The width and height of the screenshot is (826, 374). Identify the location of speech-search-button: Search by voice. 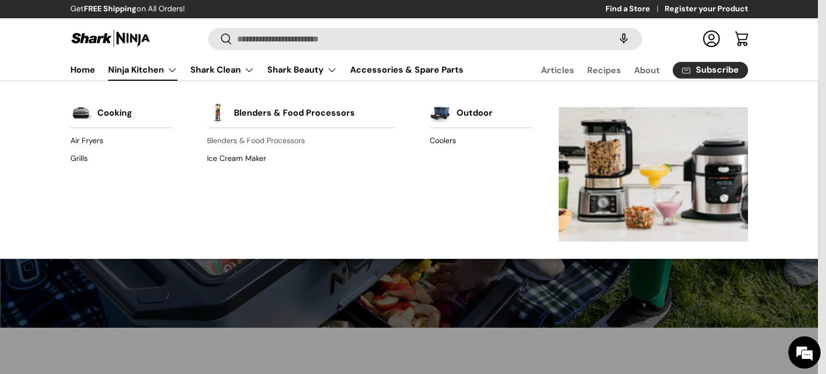
(624, 39).